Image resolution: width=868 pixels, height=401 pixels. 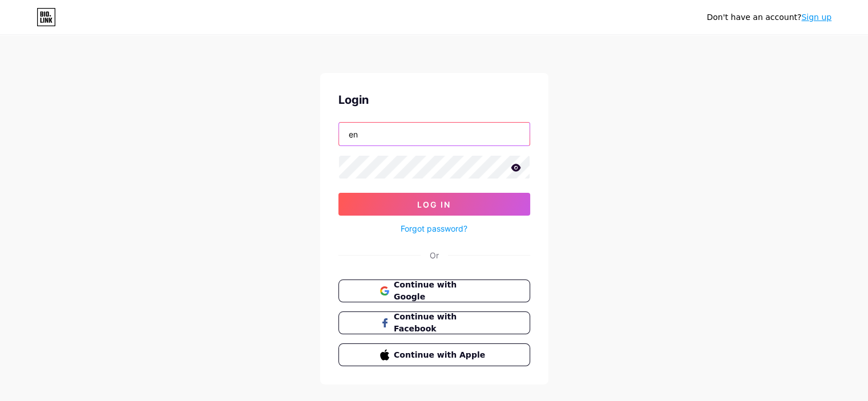 I want to click on button: Log In, so click(x=435, y=205).